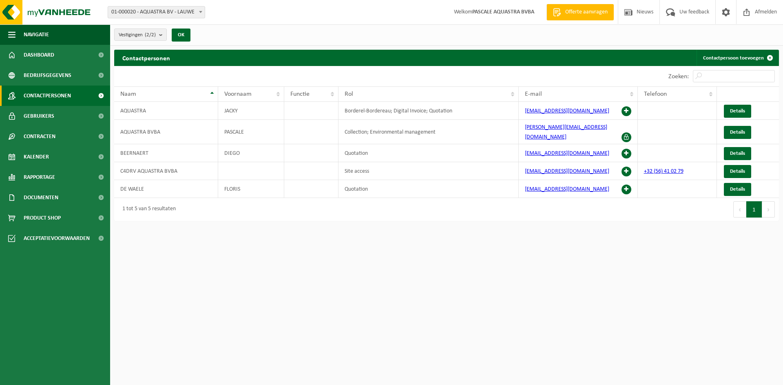  Describe the element at coordinates (251, 189) in the screenshot. I see `td: FLORIS` at that location.